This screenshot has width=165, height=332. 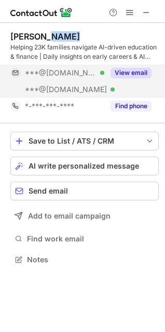 I want to click on button: Add to email campaign, so click(x=85, y=216).